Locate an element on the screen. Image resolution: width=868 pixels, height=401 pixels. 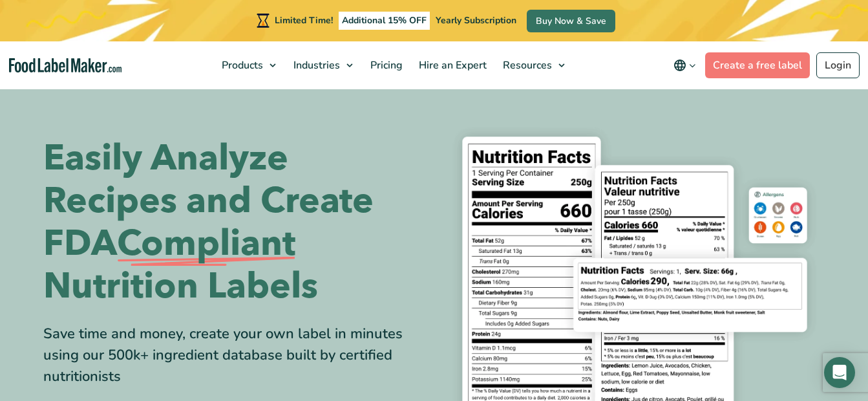
span: Yearly Subscription is located at coordinates (476, 20).